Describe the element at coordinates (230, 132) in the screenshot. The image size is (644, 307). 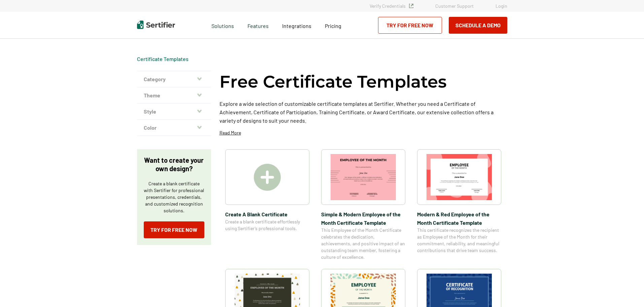
I see `p: Read More` at that location.